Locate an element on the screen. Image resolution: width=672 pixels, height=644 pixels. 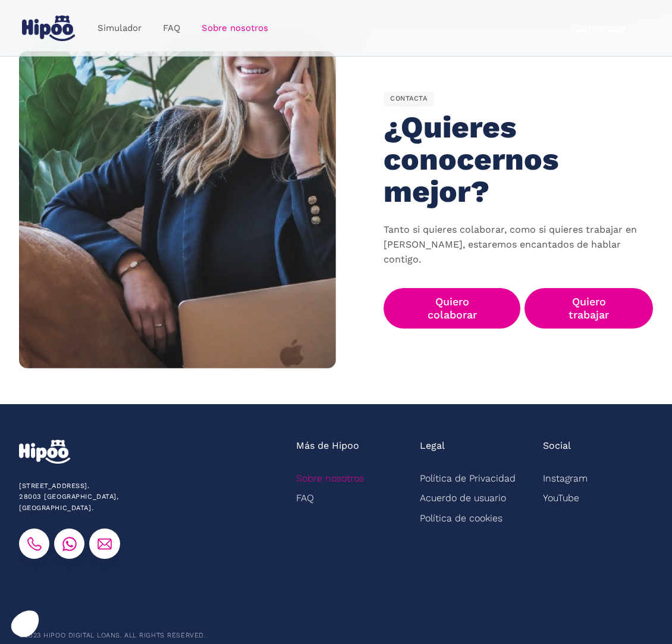
a: Política de cookies is located at coordinates (461, 518).